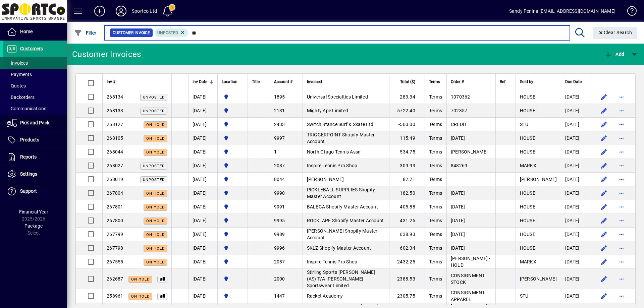 The image size is (644, 308). Describe the element at coordinates (407, 165) in the screenshot. I see `td: 309.93` at that location.